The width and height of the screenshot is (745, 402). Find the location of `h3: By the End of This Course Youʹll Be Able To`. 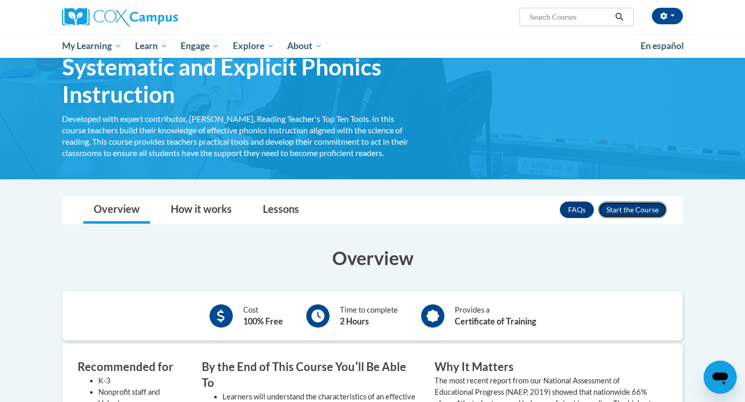

h3: By the End of This Course Youʹll Be Able To is located at coordinates (310, 376).